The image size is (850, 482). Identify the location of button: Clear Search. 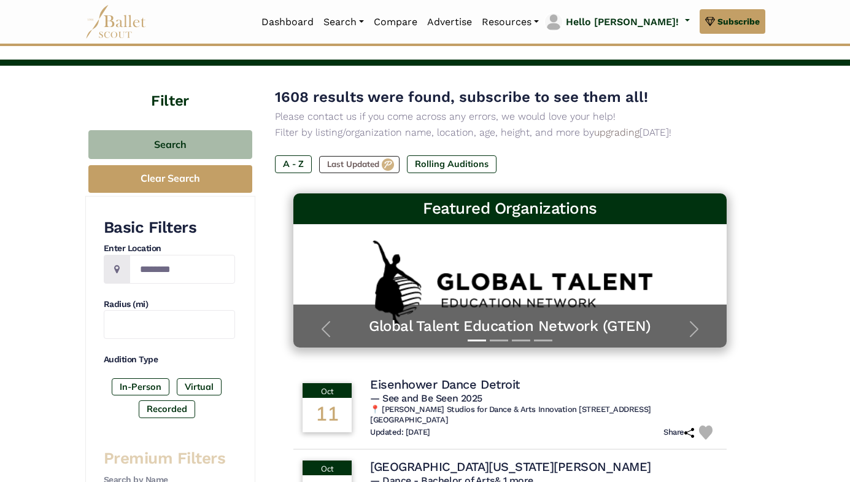
(170, 179).